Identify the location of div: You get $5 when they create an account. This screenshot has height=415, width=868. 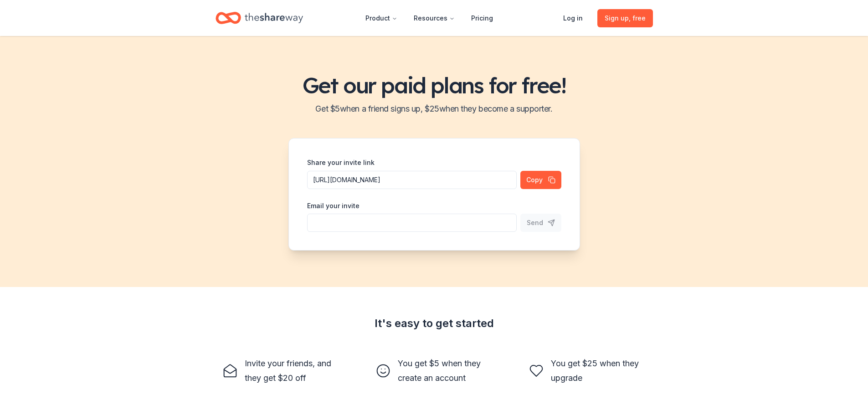
(445, 371).